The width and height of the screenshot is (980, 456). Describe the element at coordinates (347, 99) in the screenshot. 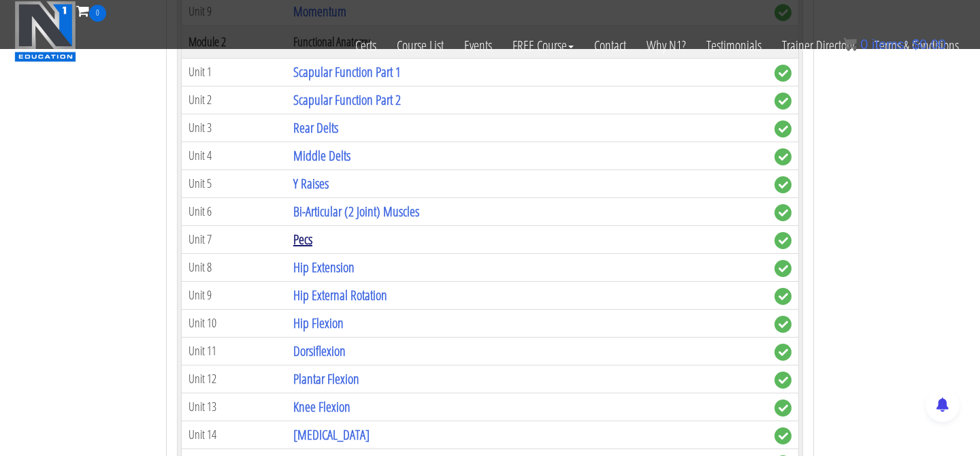

I see `a: Scapular Function Part 2` at that location.